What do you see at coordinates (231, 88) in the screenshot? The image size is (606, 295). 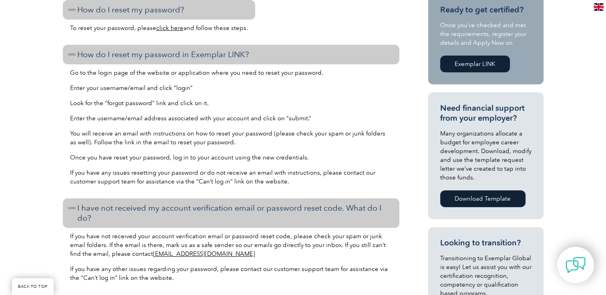 I see `p: Enter your username/email and click “login”` at bounding box center [231, 88].